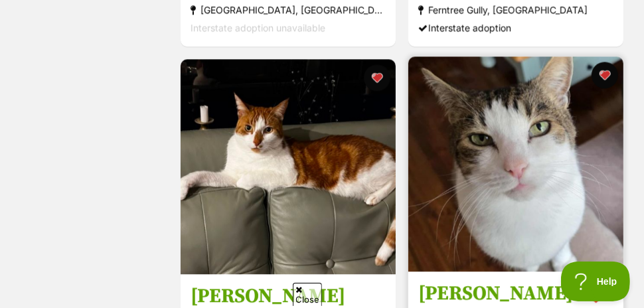  What do you see at coordinates (516, 163) in the screenshot?
I see `img: Jimmy! ❤️` at bounding box center [516, 163].